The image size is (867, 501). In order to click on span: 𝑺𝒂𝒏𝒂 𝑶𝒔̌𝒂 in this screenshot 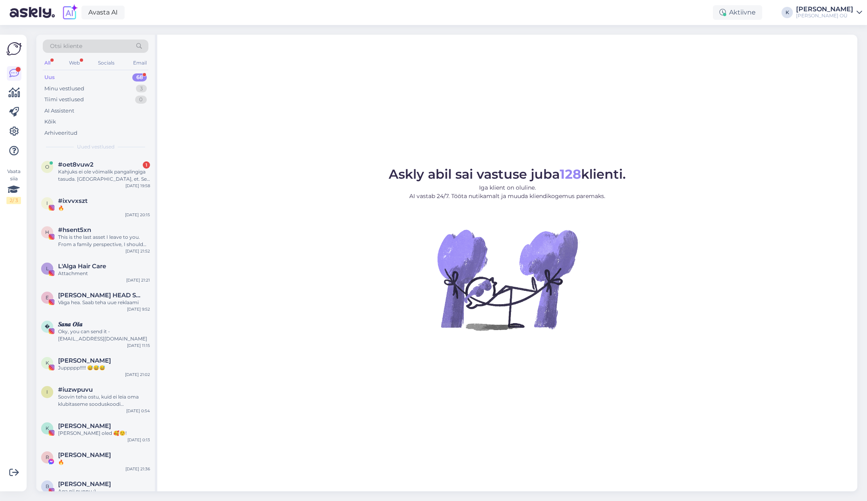, I will do `click(70, 324)`.